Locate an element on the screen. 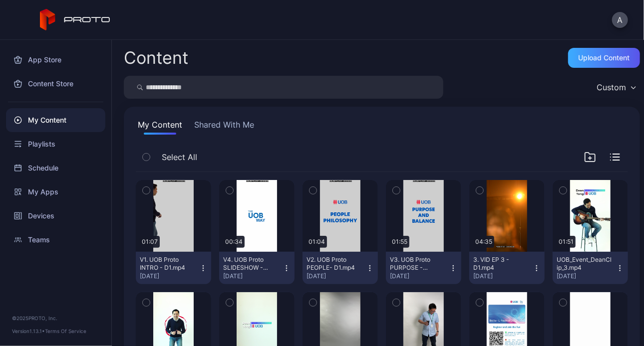 This screenshot has width=644, height=346. span: Version 1.13.1 • is located at coordinates (28, 331).